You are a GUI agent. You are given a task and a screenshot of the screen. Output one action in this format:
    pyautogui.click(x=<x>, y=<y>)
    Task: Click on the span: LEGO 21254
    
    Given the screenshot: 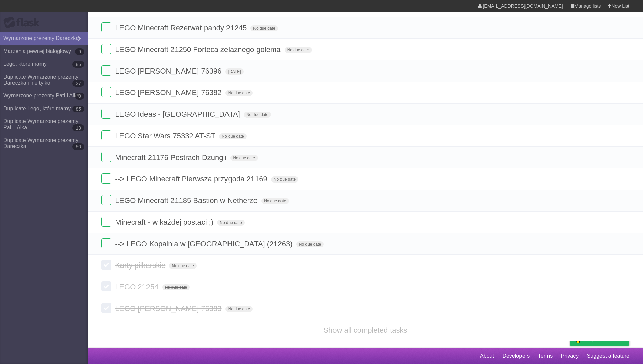 What is the action you would take?
    pyautogui.click(x=137, y=287)
    